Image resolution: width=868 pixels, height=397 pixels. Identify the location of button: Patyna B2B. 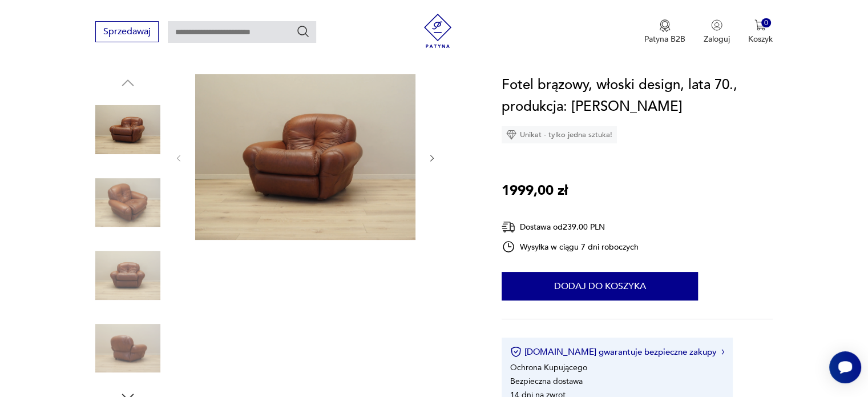
(665, 32).